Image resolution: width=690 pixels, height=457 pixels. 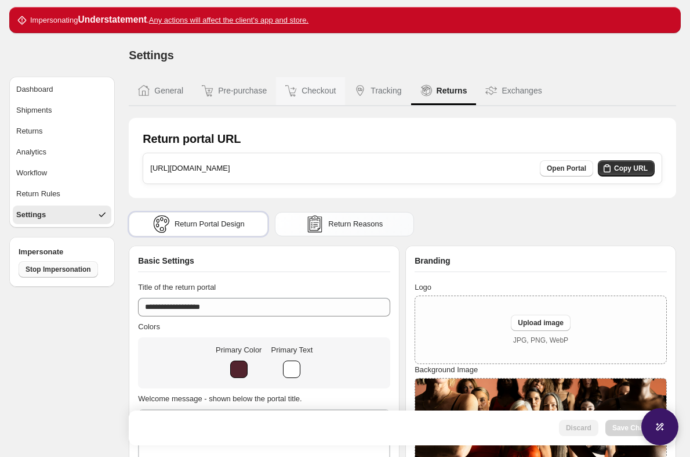 What do you see at coordinates (161, 91) in the screenshot?
I see `button: General` at bounding box center [161, 91].